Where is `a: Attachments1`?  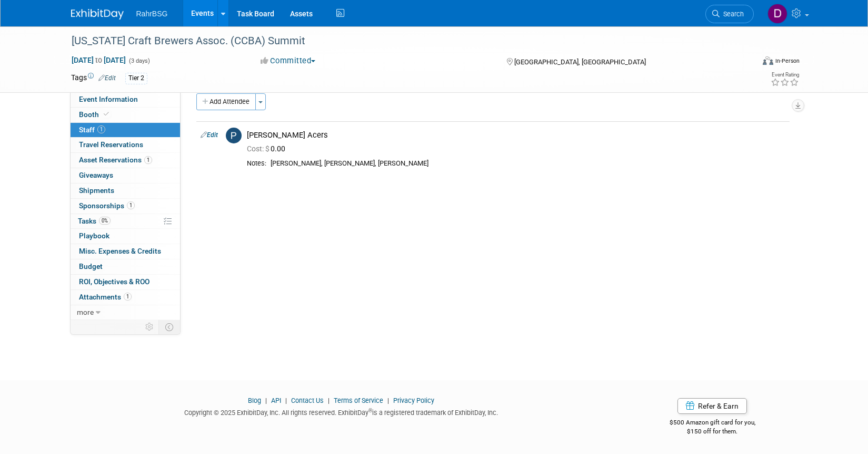
a: Attachments1 is located at coordinates (125, 297).